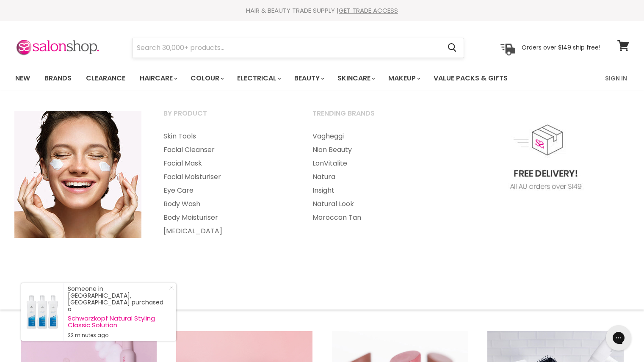  I want to click on a: Schwarzkopf Natural Styling Classic Solution, so click(118, 322).